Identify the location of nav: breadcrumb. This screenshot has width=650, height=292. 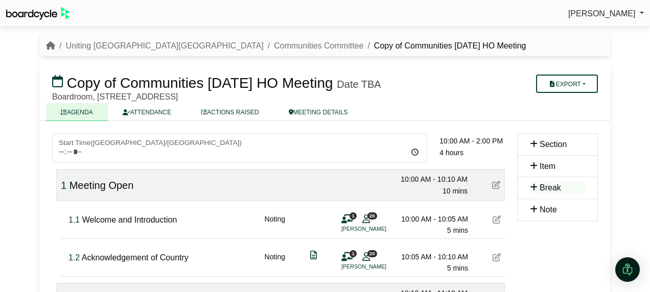
(286, 46).